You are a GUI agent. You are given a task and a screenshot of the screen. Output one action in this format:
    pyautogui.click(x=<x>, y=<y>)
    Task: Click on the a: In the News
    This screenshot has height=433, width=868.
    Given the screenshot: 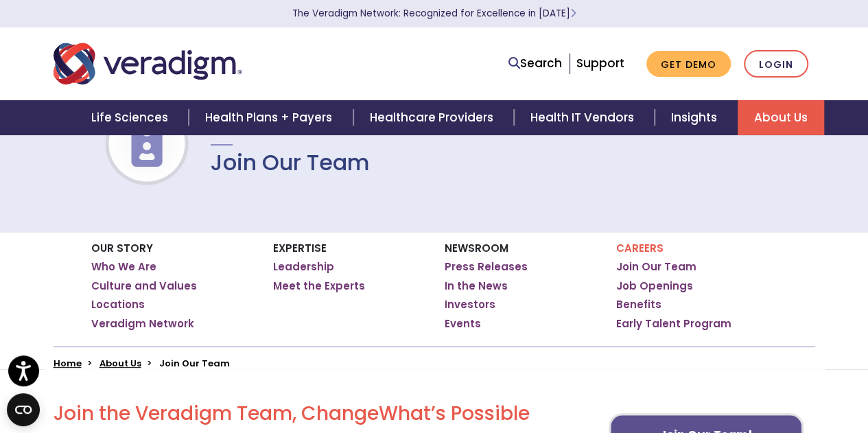 What is the action you would take?
    pyautogui.click(x=476, y=286)
    